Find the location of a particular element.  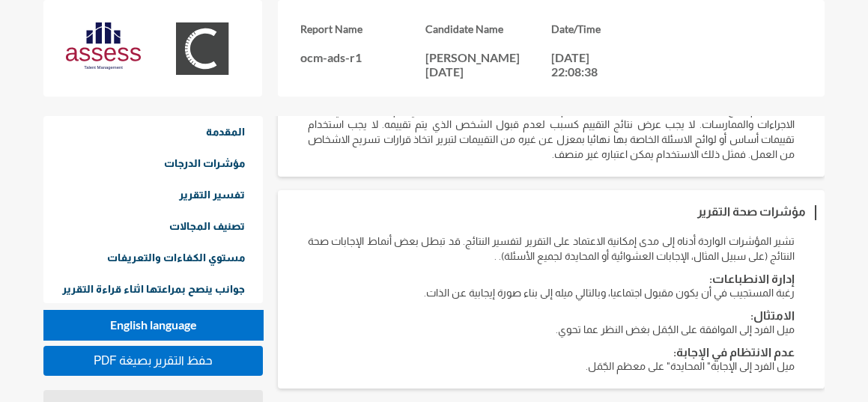

a: المقدمة is located at coordinates (153, 132).